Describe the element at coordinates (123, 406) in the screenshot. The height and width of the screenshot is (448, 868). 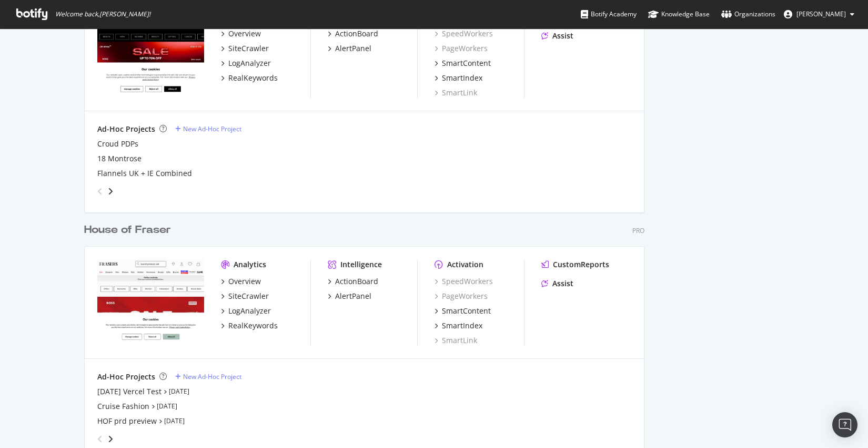
I see `div: Cruise Fashion` at that location.